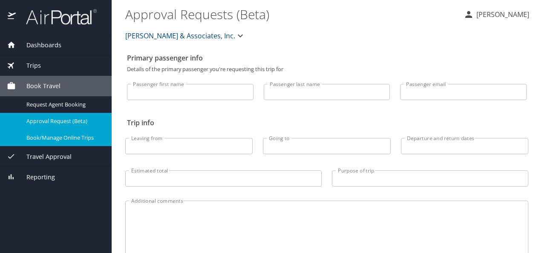  I want to click on h1: Approval Requests (Beta), so click(291, 14).